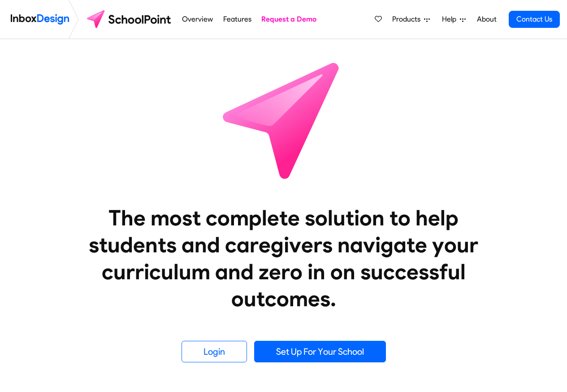 The width and height of the screenshot is (567, 392). What do you see at coordinates (214, 351) in the screenshot?
I see `a: Login` at bounding box center [214, 351].